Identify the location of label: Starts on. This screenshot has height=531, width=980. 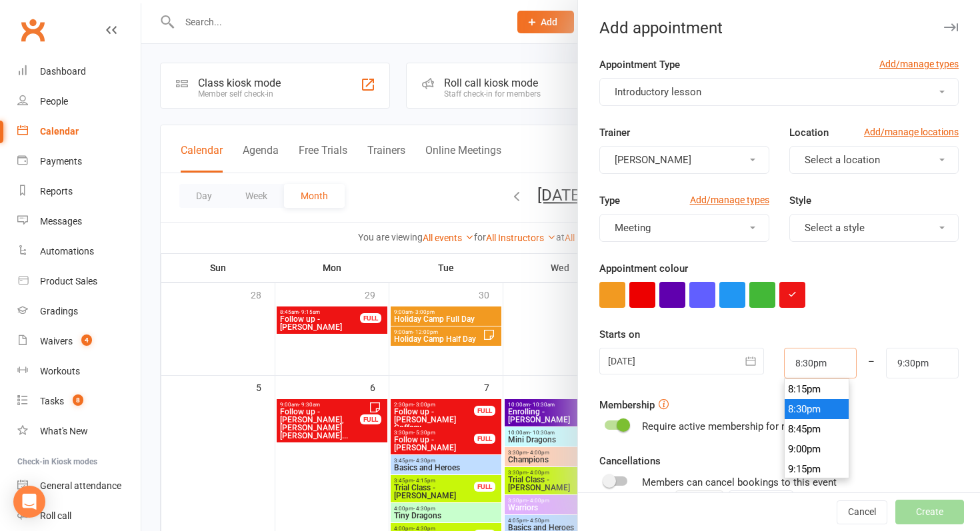
(619, 334).